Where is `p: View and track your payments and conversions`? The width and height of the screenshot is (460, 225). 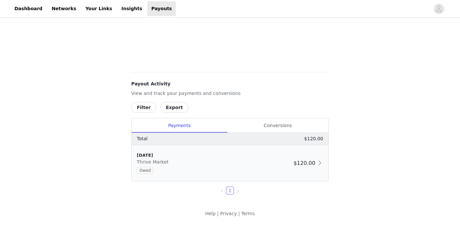 p: View and track your payments and conversions is located at coordinates (230, 93).